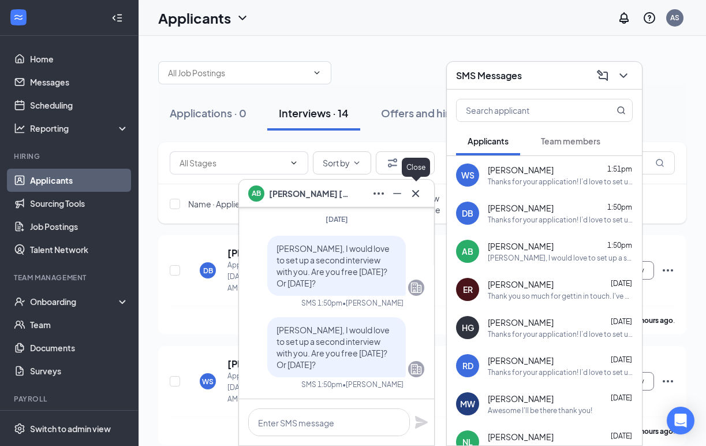  What do you see at coordinates (238, 73) in the screenshot?
I see `input: All Job Postings` at bounding box center [238, 73].